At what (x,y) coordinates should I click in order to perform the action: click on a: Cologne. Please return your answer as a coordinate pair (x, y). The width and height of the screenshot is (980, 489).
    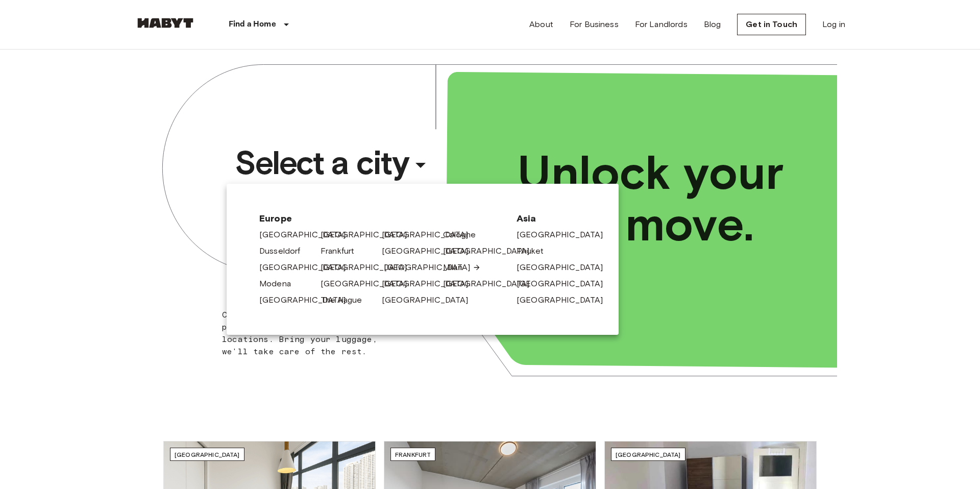
    Looking at the image, I should click on (464, 235).